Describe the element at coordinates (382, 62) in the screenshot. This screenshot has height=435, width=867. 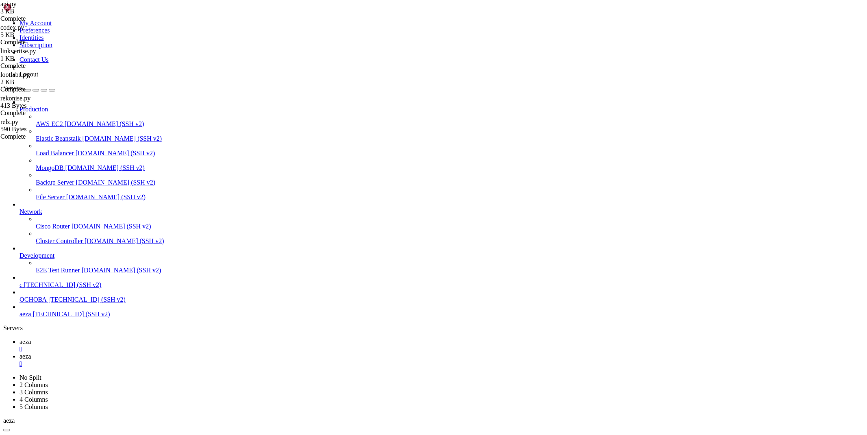
I see `x-row: System load: 0.17 Processes: 120` at that location.